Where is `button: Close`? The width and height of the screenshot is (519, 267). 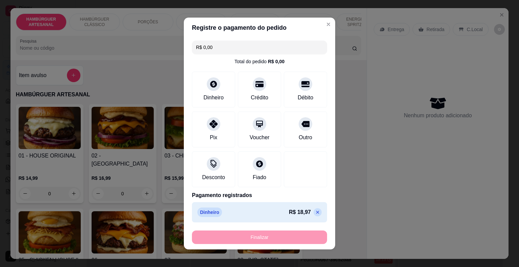
button: Close is located at coordinates (328, 24).